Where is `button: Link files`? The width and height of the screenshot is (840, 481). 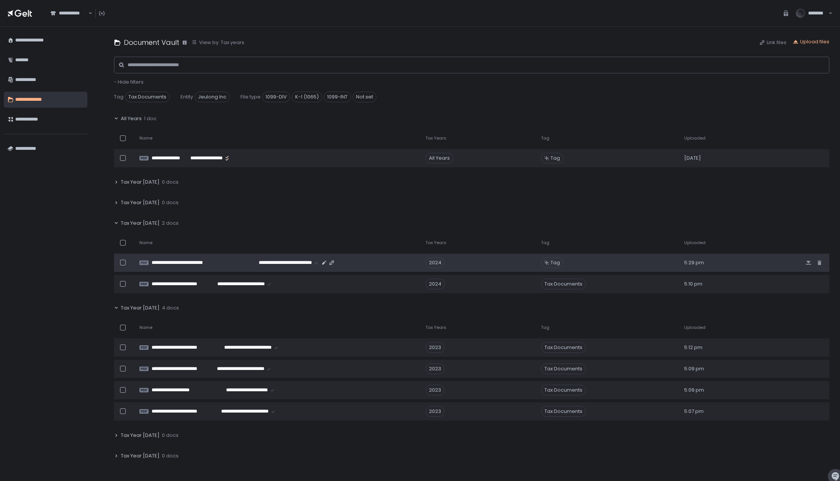
button: Link files is located at coordinates (773, 43).